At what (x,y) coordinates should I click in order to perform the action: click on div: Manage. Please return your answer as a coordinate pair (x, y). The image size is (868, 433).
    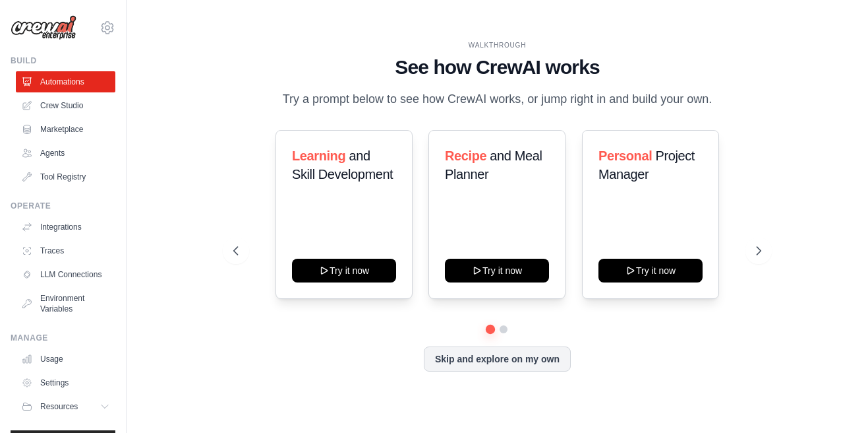
    Looking at the image, I should click on (63, 338).